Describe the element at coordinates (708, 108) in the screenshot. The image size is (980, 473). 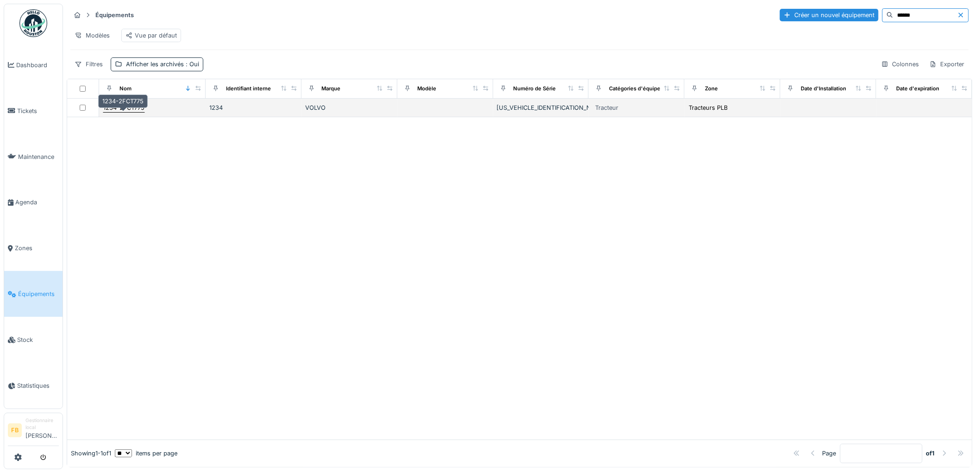
I see `div: Tracteurs PLB` at that location.